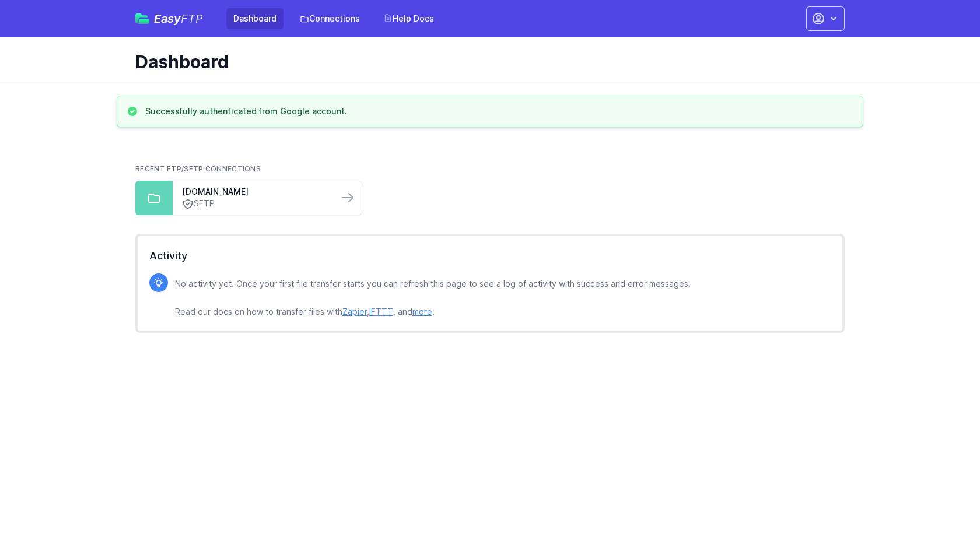 The height and width of the screenshot is (541, 980). Describe the element at coordinates (422, 312) in the screenshot. I see `a: more` at that location.